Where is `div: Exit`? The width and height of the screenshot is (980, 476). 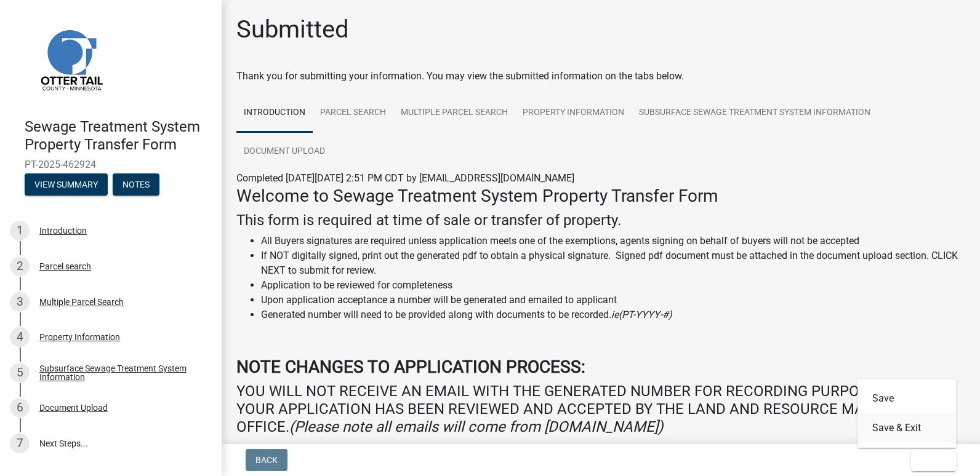
div: Exit is located at coordinates (907, 413).